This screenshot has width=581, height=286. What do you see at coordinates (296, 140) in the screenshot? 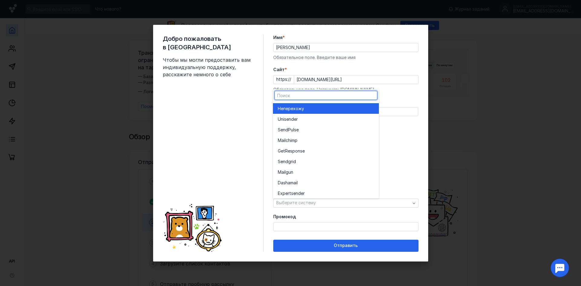
I see `span: p` at bounding box center [296, 140].